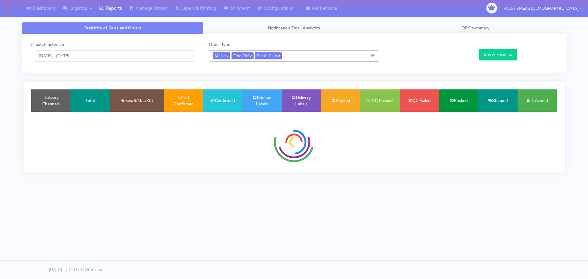 This screenshot has width=588, height=279. Describe the element at coordinates (379, 100) in the screenshot. I see `td: QC Passed` at that location.